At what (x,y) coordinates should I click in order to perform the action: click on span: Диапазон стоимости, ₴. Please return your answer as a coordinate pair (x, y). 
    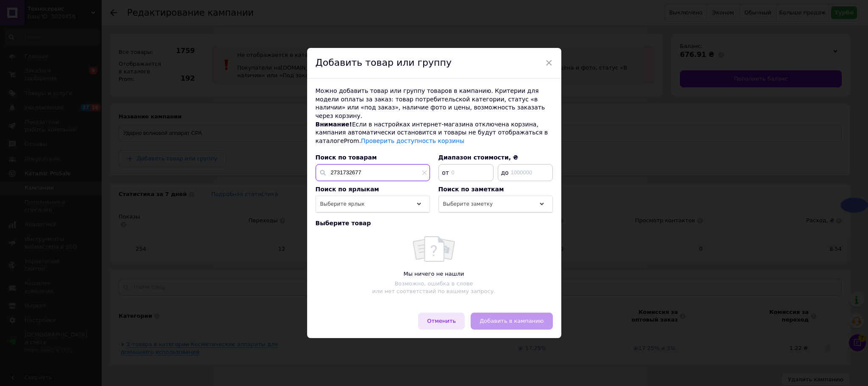
    Looking at the image, I should click on (478, 157).